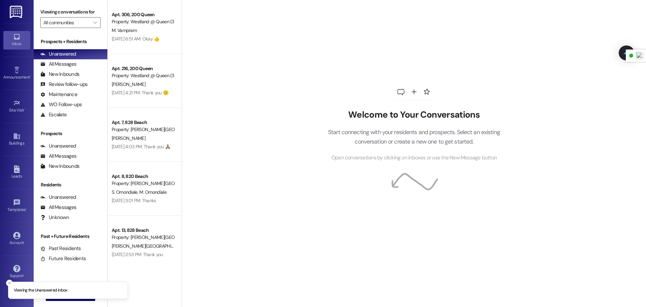 The height and width of the screenshot is (307, 646). I want to click on p: Start connecting with your residents and prospects. Select an existing conversation or create a n..., so click(414, 137).